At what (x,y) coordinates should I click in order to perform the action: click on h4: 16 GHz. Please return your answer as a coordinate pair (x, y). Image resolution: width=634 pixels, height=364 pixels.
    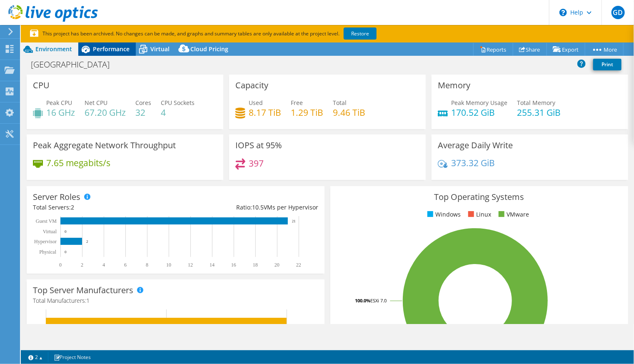
    Looking at the image, I should click on (60, 112).